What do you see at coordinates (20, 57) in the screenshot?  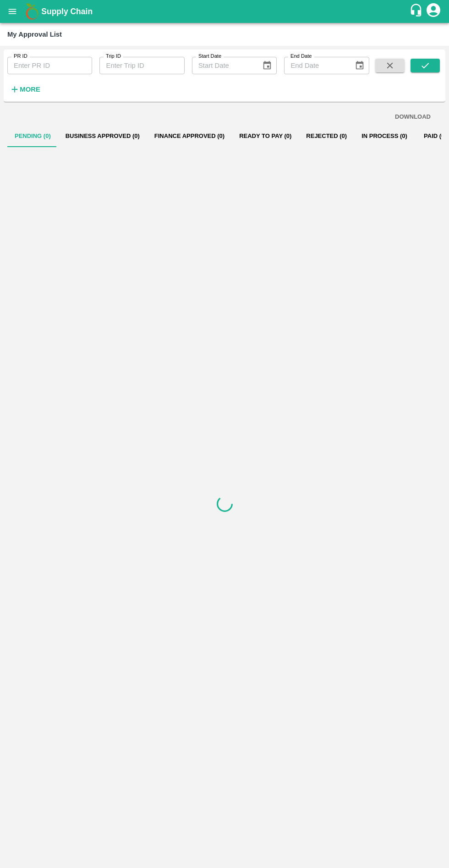 I see `label: PR ID` at bounding box center [20, 57].